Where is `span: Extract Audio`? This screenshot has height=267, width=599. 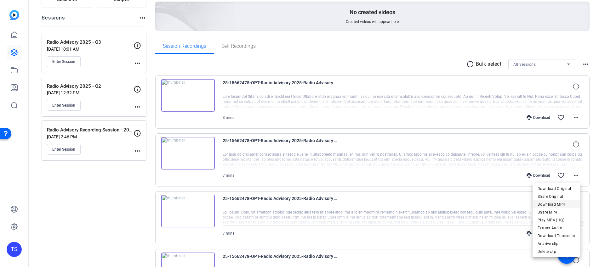 span: Extract Audio is located at coordinates (556, 228).